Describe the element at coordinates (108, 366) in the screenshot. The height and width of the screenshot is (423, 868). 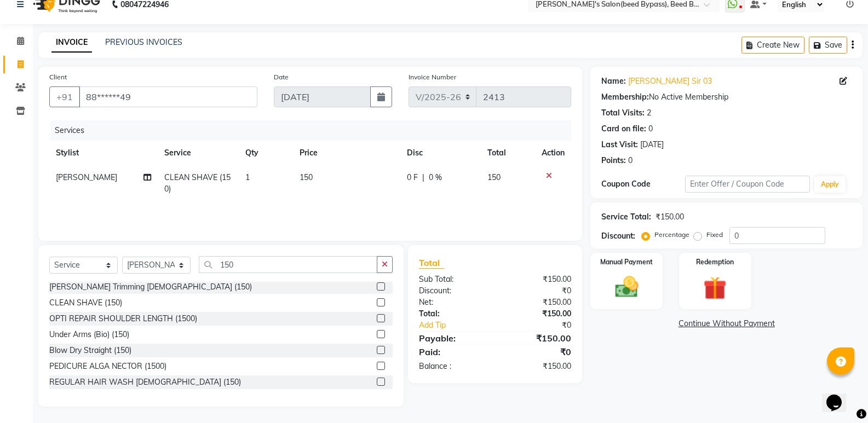
I see `div: PEDICURE ALGA NECTOR (1500)` at that location.